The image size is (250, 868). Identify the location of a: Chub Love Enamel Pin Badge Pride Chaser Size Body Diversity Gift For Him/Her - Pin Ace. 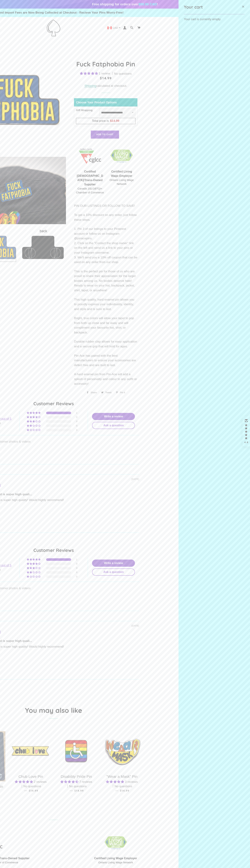
(31, 752).